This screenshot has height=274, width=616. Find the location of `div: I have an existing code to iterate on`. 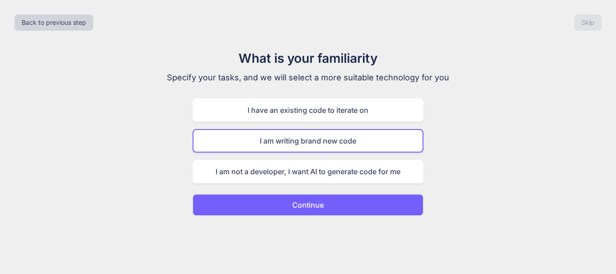

div: I have an existing code to iterate on is located at coordinates (308, 110).